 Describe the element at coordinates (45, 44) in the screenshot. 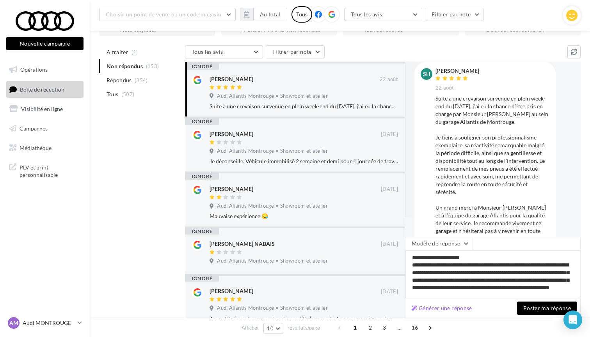

I see `button: Nouvelle campagne` at that location.